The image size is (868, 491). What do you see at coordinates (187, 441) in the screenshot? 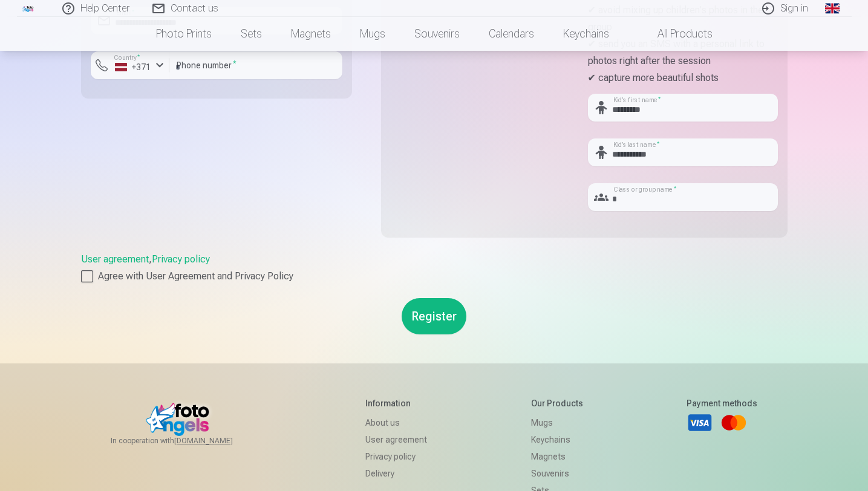
I see `span: In cooperation with` at bounding box center [187, 441].